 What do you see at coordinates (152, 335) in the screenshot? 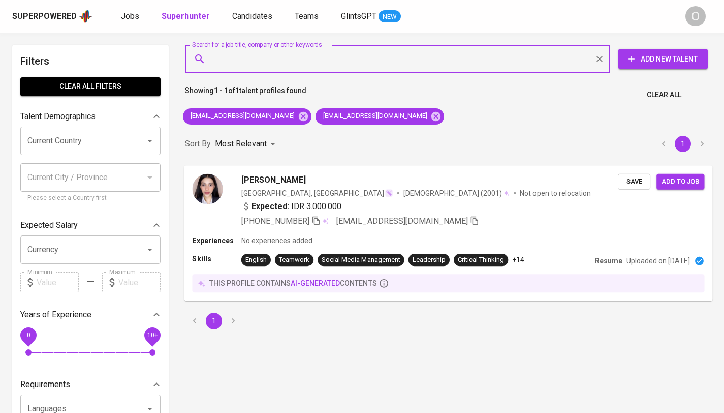
I see `span: 10+` at bounding box center [152, 335].